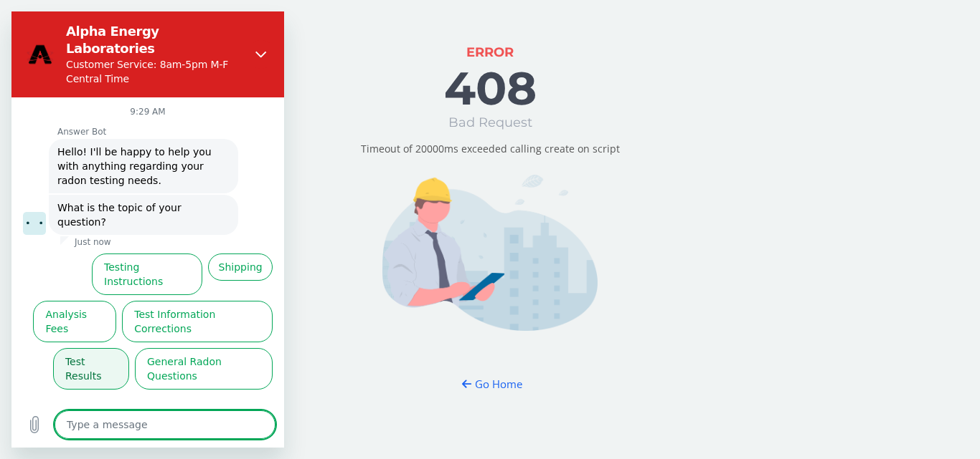  I want to click on span: What is the topic of your question?, so click(132, 203).